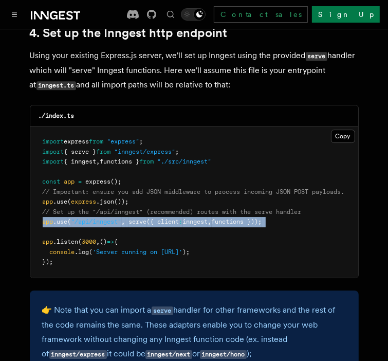 The width and height of the screenshot is (388, 361). What do you see at coordinates (194, 70) in the screenshot?
I see `p: Using your existing Express.js server, we'll set up Inngest using the provided handler which will...` at bounding box center [194, 70].